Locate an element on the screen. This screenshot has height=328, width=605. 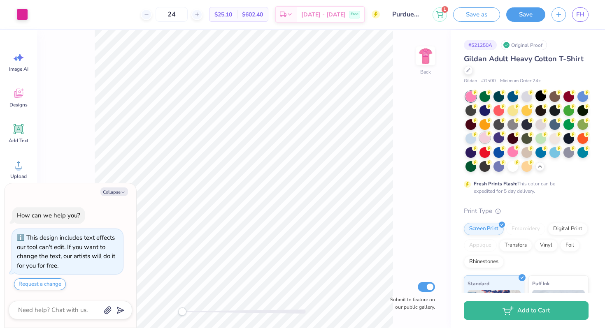
button: Add to Cart is located at coordinates (526, 311).